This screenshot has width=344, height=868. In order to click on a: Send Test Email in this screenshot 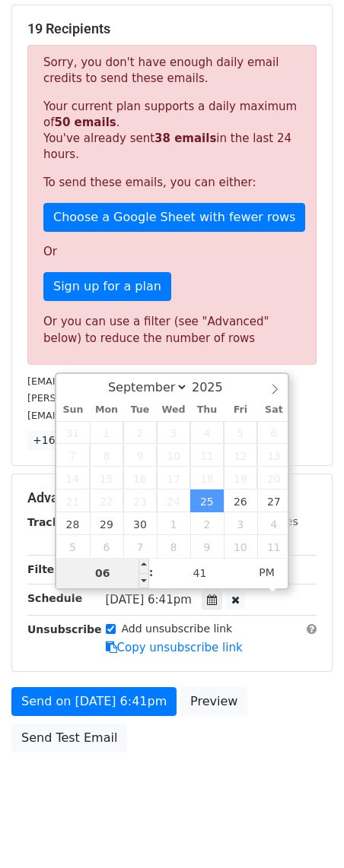, I will do `click(69, 738)`.